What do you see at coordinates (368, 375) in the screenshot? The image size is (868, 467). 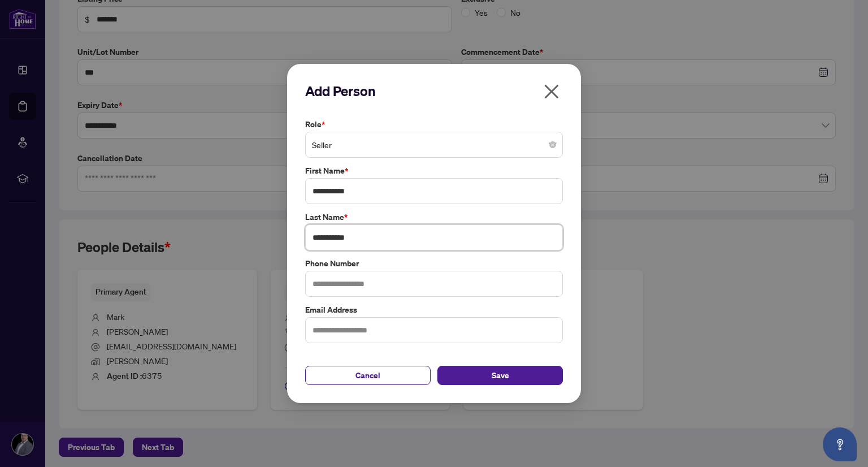 I see `span: Cancel` at bounding box center [368, 375].